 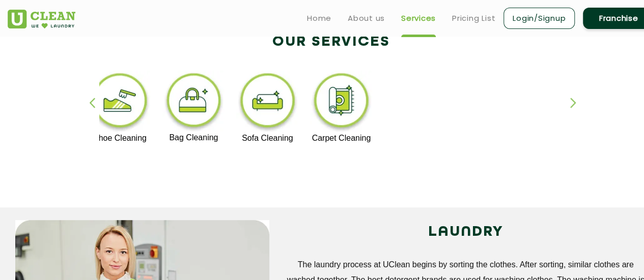 What do you see at coordinates (319, 18) in the screenshot?
I see `a: Home` at bounding box center [319, 18].